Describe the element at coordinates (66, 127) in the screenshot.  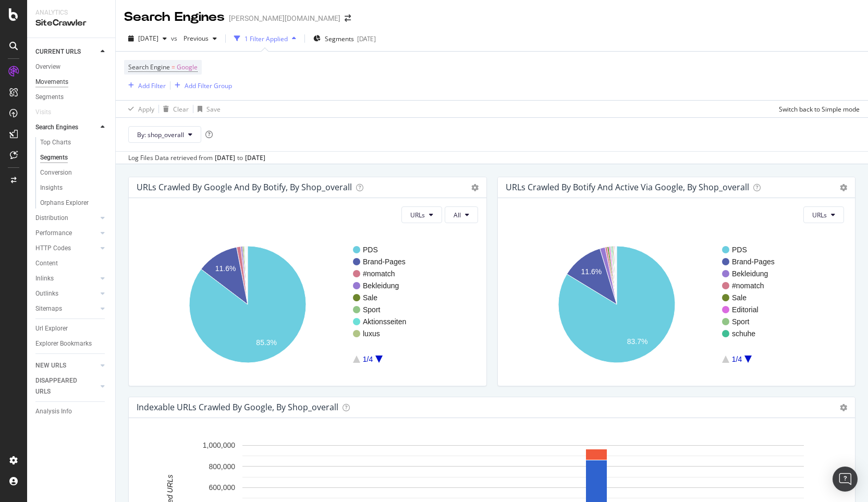
I see `a: Search Engines` at that location.